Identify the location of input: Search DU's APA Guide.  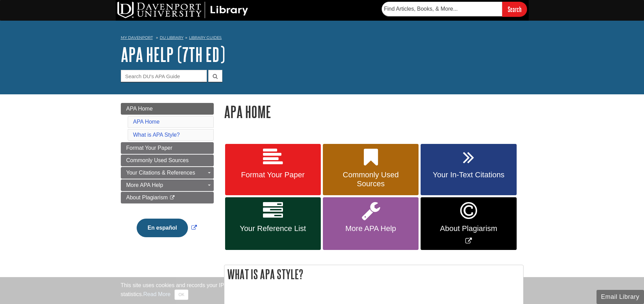
(164, 75).